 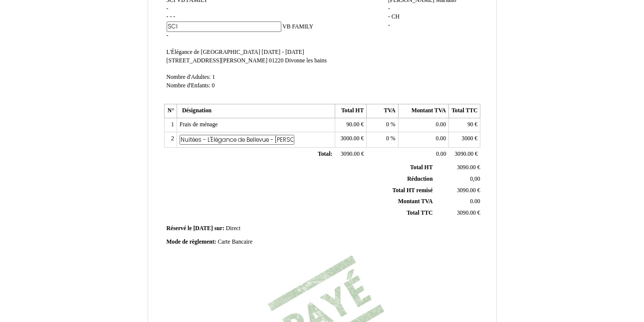 I want to click on span: Carte Bancaire, so click(x=235, y=242).